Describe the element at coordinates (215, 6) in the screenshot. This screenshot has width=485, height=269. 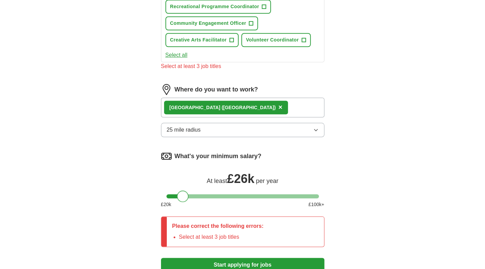
I see `span: Recreational Programme Coordinator` at that location.